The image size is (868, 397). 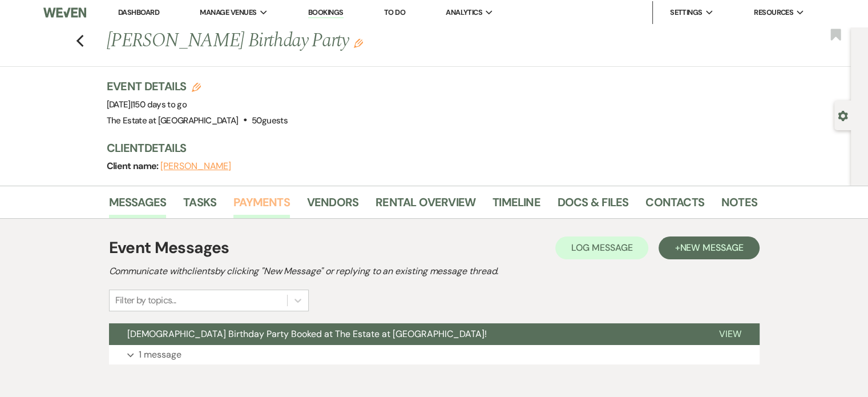 What do you see at coordinates (730, 334) in the screenshot?
I see `button: View` at bounding box center [730, 334].